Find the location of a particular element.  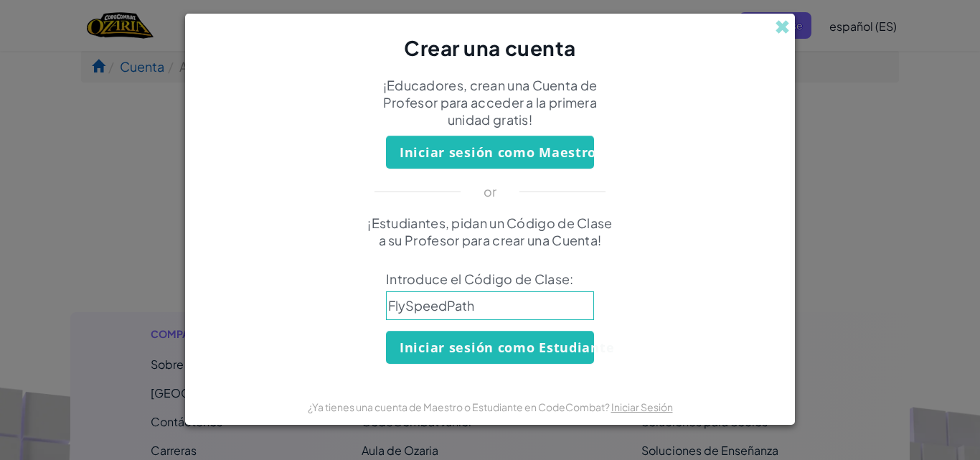

span: Crear una cuenta is located at coordinates (490, 48).